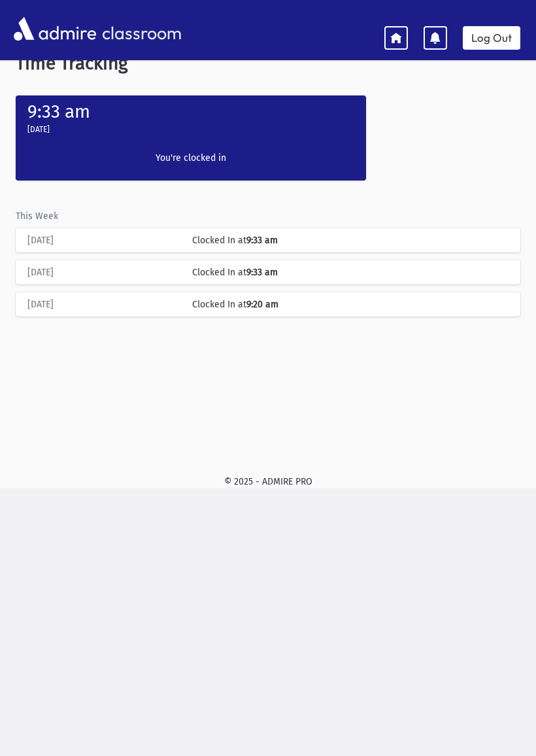  What do you see at coordinates (492, 38) in the screenshot?
I see `a: Log Out` at bounding box center [492, 38].